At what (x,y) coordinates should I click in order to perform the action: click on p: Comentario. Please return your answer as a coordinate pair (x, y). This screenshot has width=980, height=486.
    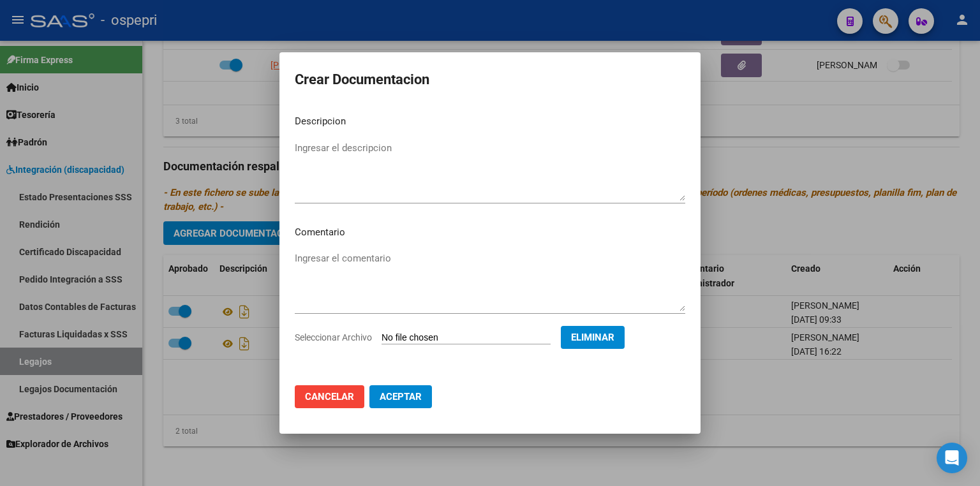
    Looking at the image, I should click on (490, 232).